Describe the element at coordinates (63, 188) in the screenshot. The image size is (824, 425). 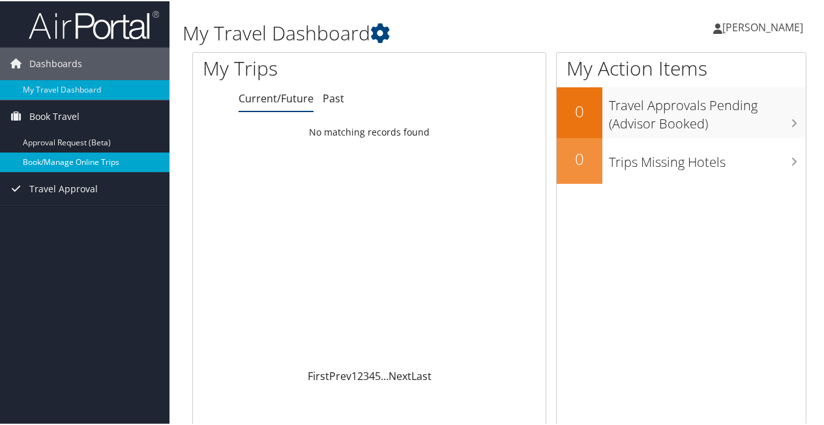
I see `span: Travel Approval` at that location.